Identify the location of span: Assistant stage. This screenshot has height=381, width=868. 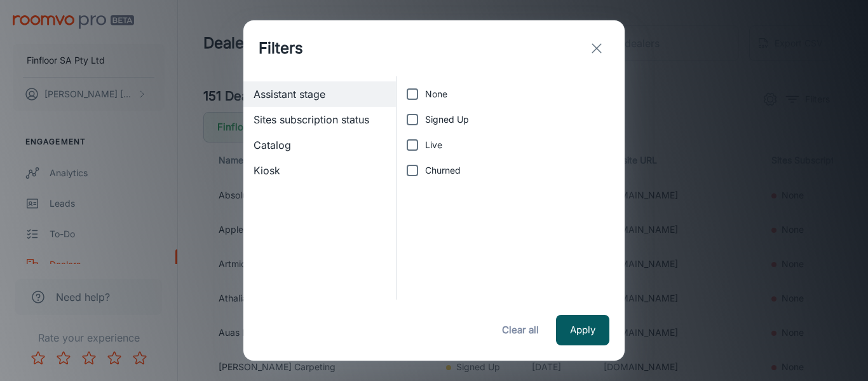
(320, 94).